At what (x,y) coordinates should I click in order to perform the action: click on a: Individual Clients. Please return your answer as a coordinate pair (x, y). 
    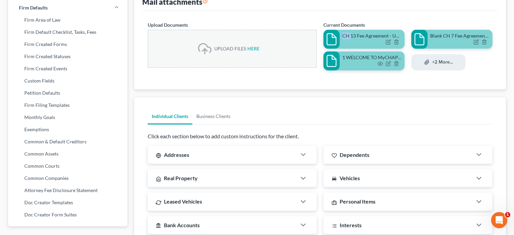
    Looking at the image, I should click on (170, 116).